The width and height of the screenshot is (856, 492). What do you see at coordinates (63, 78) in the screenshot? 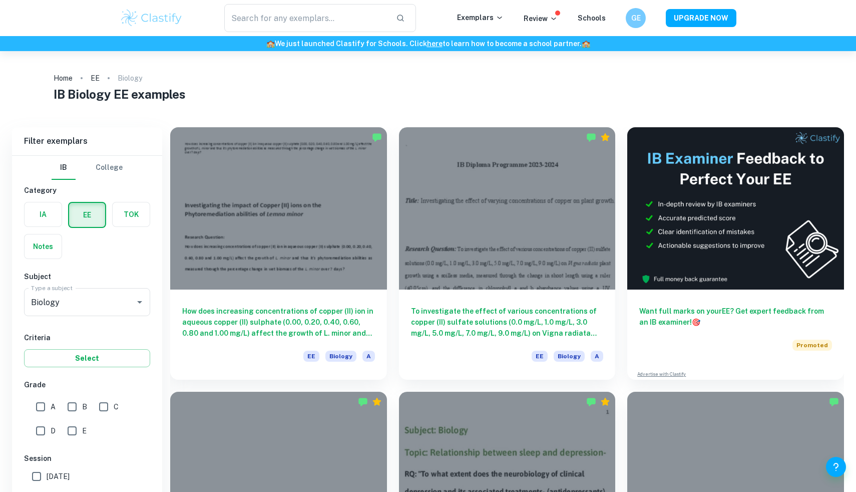
I see `a: Home` at bounding box center [63, 78].